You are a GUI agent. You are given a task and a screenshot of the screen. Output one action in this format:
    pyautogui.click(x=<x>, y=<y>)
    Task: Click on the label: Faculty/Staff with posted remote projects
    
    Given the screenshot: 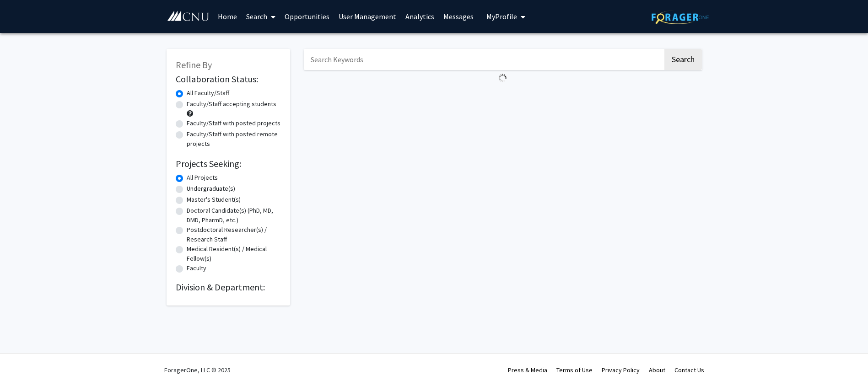 What is the action you would take?
    pyautogui.click(x=234, y=139)
    